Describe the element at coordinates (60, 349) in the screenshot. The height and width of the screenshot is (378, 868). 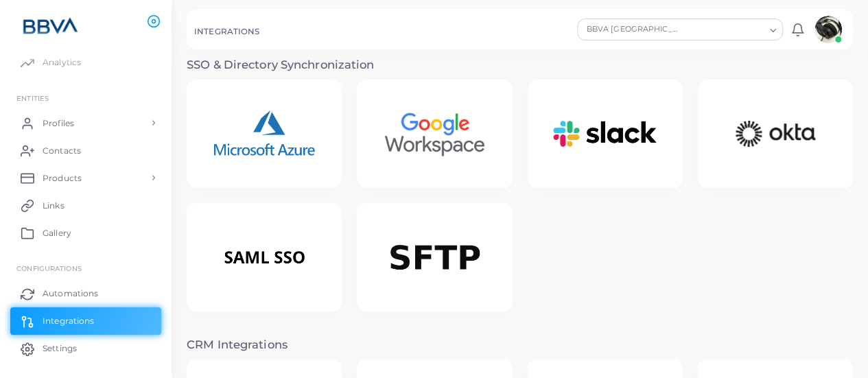
I see `span: Settings` at that location.